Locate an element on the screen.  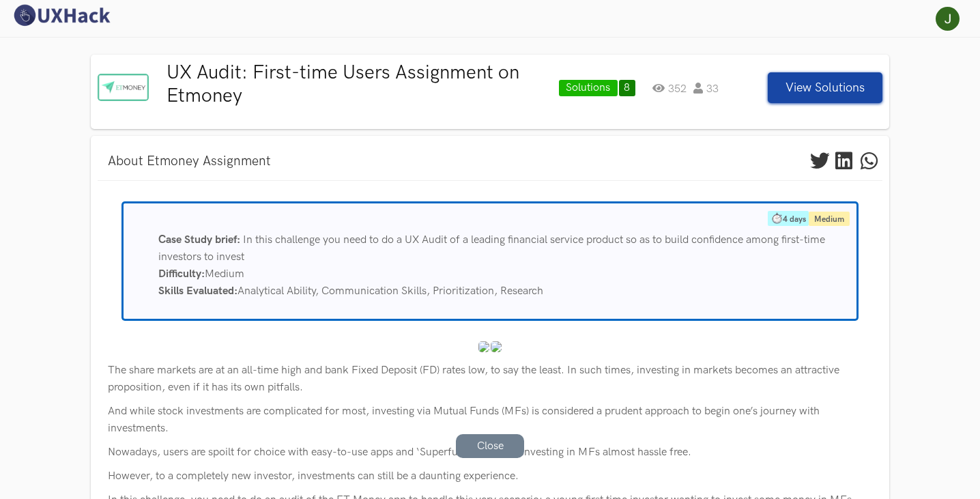
div: Analytical Ability, Communication Skills, Prioritization, Research is located at coordinates (502, 290).